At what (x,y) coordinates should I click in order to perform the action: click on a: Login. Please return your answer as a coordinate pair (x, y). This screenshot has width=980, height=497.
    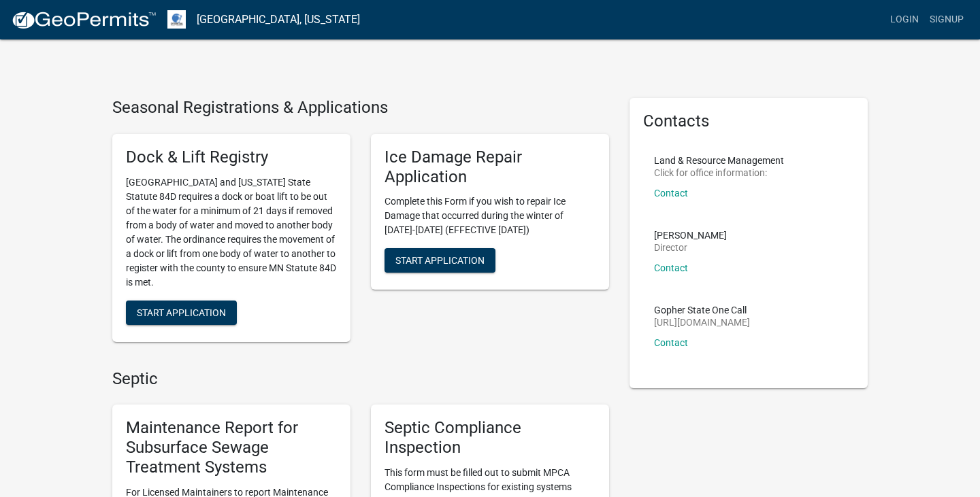
    Looking at the image, I should click on (904, 19).